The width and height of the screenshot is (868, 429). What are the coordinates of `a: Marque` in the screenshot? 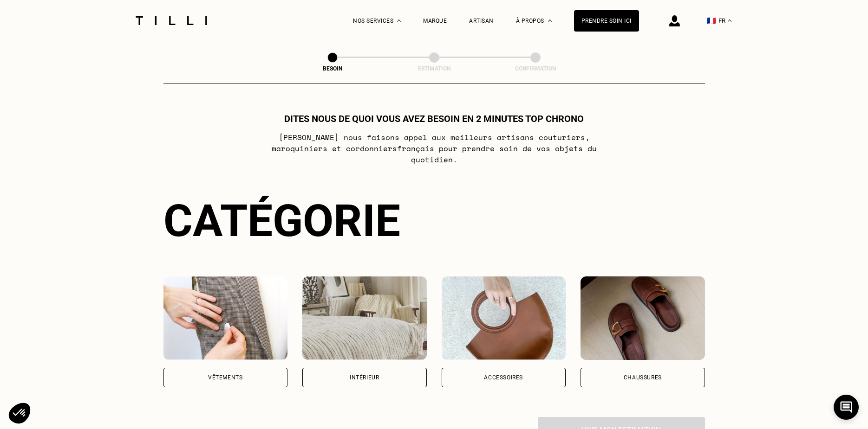 It's located at (435, 21).